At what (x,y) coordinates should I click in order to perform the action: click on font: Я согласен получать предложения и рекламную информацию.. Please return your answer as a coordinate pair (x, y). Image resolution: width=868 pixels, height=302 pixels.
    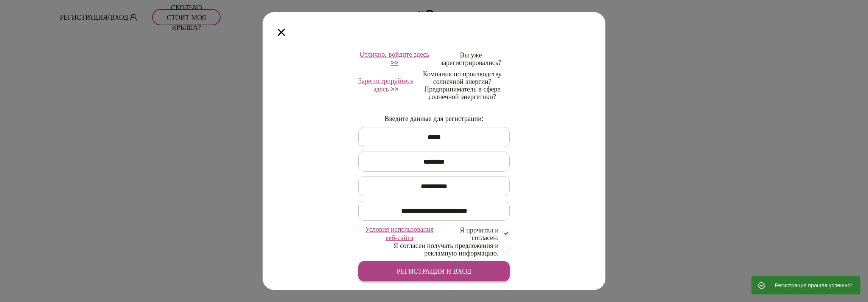
    Looking at the image, I should click on (446, 249).